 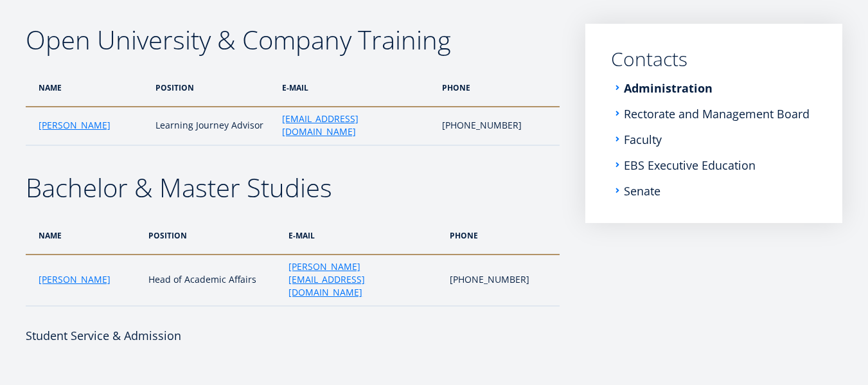 I want to click on h4: Student Service & Admission, so click(x=292, y=336).